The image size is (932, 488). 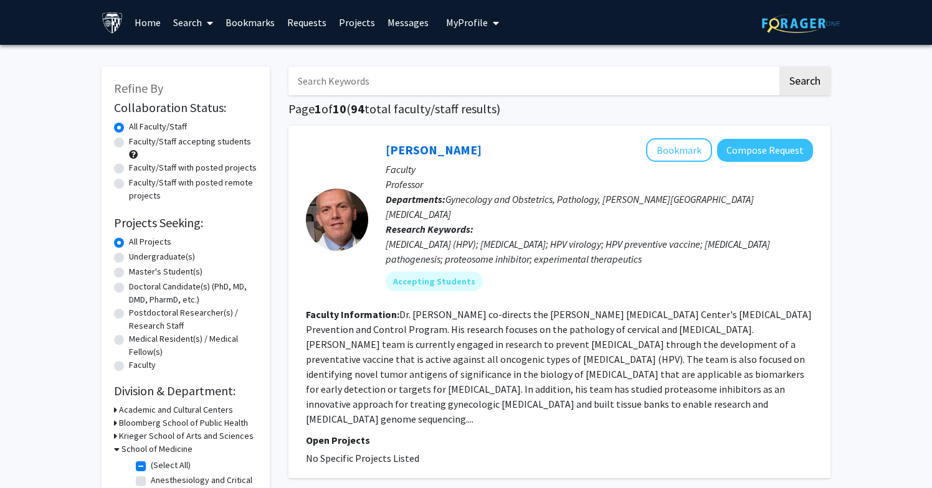 What do you see at coordinates (186, 436) in the screenshot?
I see `h3: Krieger School of Arts and Sciences` at bounding box center [186, 436].